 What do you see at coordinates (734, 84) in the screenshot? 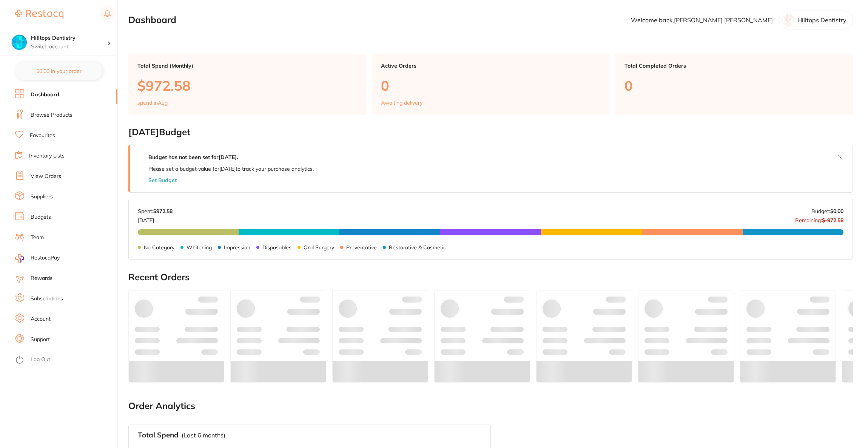
I see `a: Total Completed Orders0` at bounding box center [734, 84].